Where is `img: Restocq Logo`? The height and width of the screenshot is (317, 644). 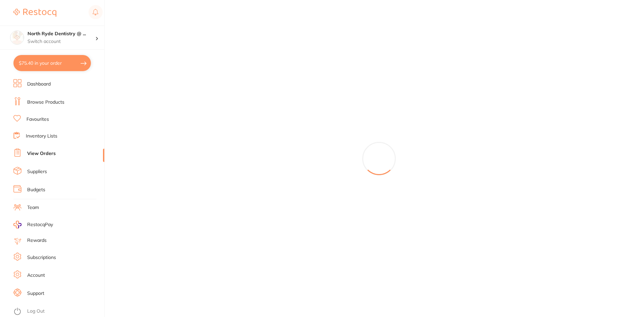 img: Restocq Logo is located at coordinates (35, 12).